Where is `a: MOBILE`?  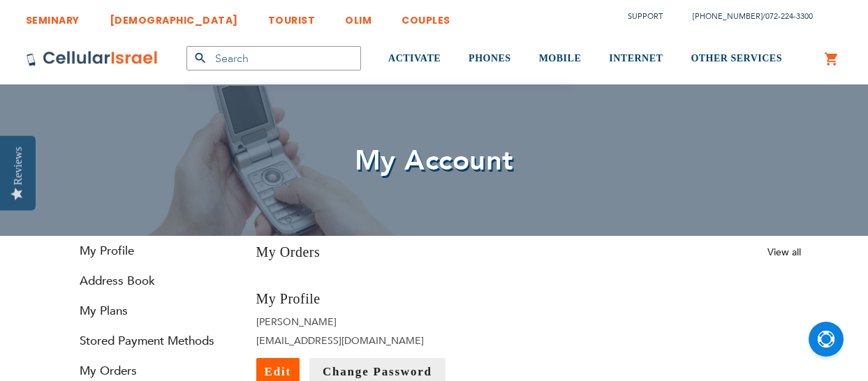
a: MOBILE is located at coordinates (560, 58).